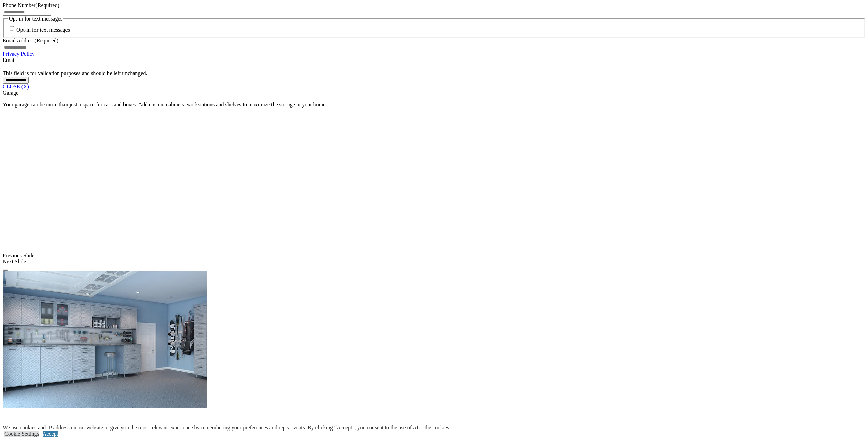 The width and height of the screenshot is (868, 437). Describe the element at coordinates (31, 5) in the screenshot. I see `label: Phone Number` at that location.